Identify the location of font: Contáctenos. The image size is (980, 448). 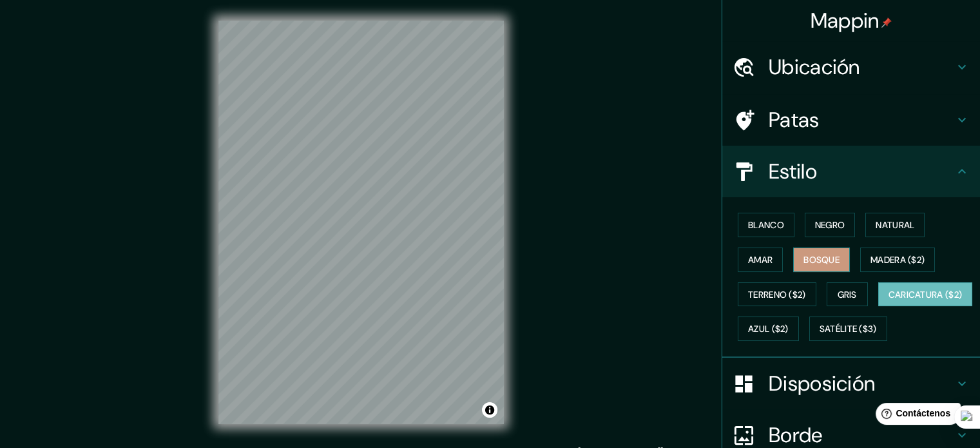
(57, 15).